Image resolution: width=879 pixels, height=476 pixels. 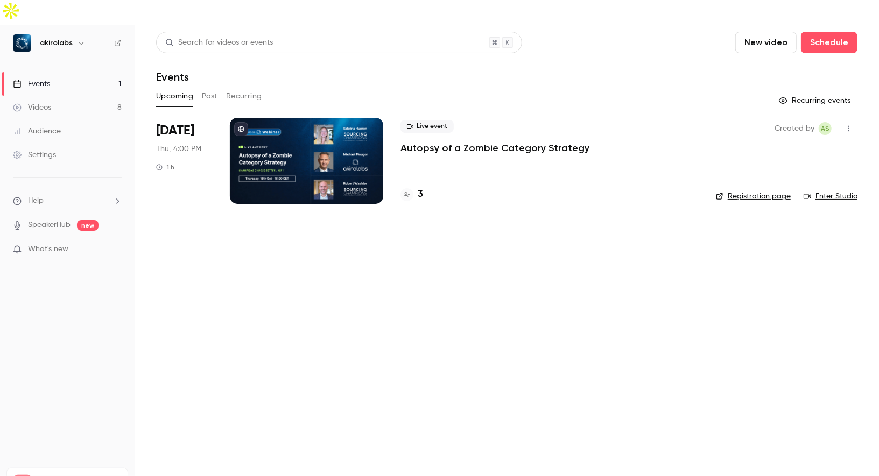 I want to click on span: What's new, so click(x=48, y=249).